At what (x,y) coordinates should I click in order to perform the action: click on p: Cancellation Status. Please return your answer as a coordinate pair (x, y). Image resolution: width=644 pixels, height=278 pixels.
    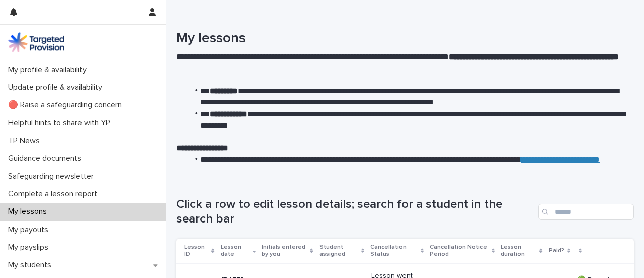
    Looking at the image, I should click on (394, 250).